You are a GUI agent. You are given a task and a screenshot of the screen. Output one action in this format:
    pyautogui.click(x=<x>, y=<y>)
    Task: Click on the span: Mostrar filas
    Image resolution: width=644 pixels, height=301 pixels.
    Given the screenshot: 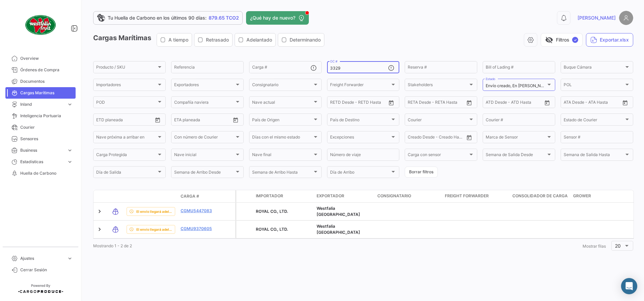 What is the action you would take?
    pyautogui.click(x=594, y=246)
    